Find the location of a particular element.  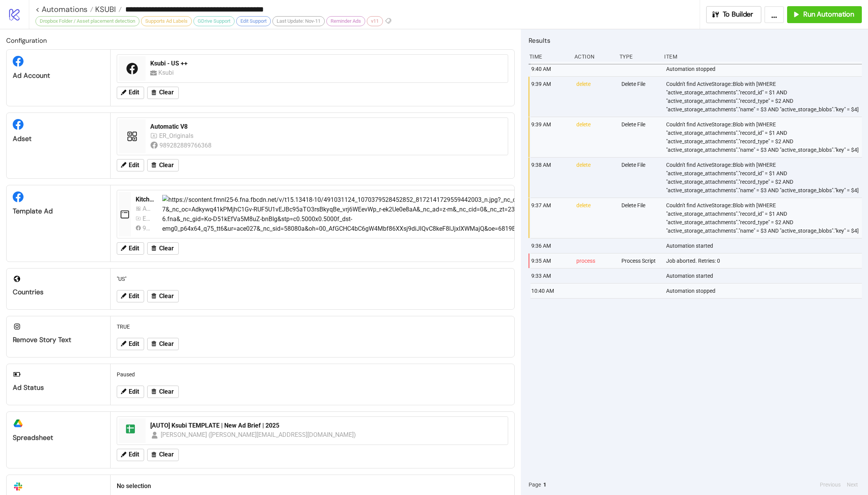

div: Last Update: Nov-11 is located at coordinates (298, 21).